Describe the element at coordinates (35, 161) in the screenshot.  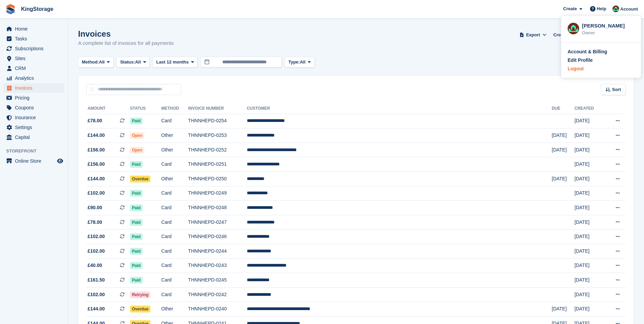
I see `span: Online Store` at that location.